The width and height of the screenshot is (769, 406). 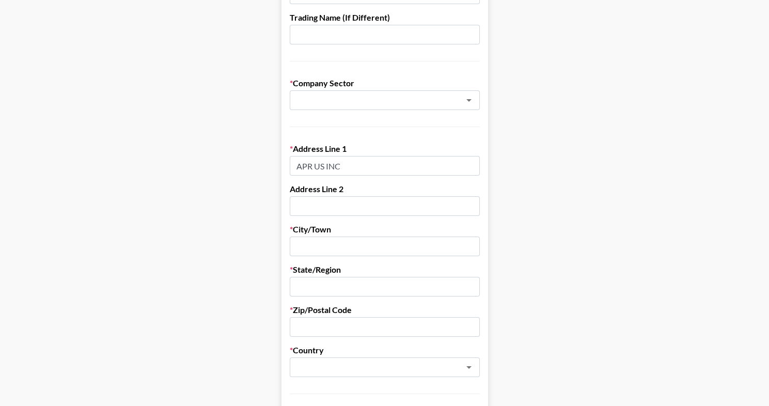 What do you see at coordinates (385, 149) in the screenshot?
I see `label: Address Line 1` at bounding box center [385, 149].